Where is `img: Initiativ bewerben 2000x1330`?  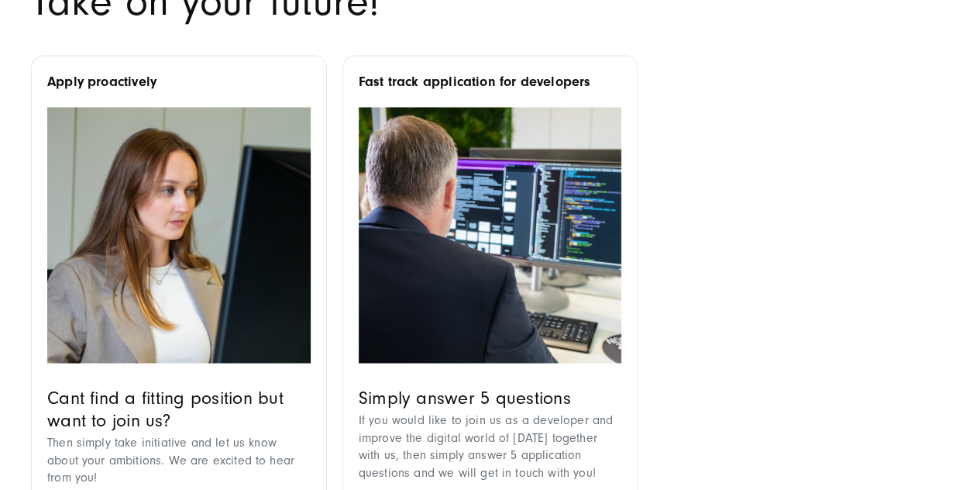 img: Initiativ bewerben 2000x1330 is located at coordinates (179, 234).